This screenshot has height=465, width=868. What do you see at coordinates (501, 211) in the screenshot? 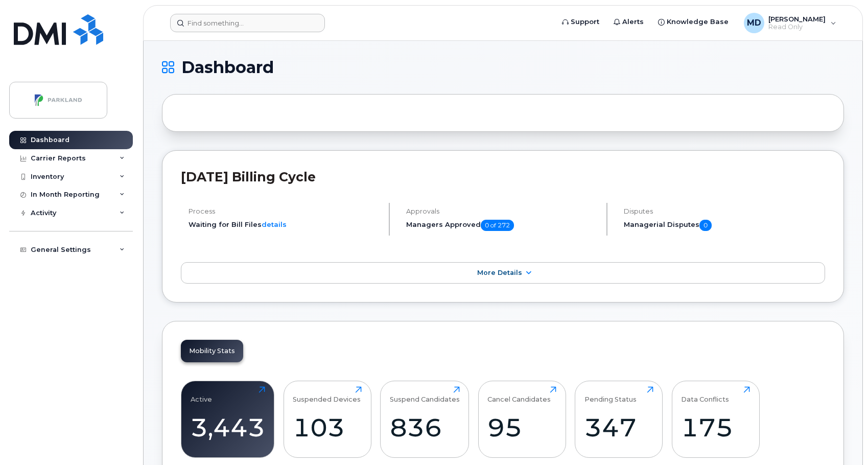
I see `h4: Approvals` at bounding box center [501, 211].